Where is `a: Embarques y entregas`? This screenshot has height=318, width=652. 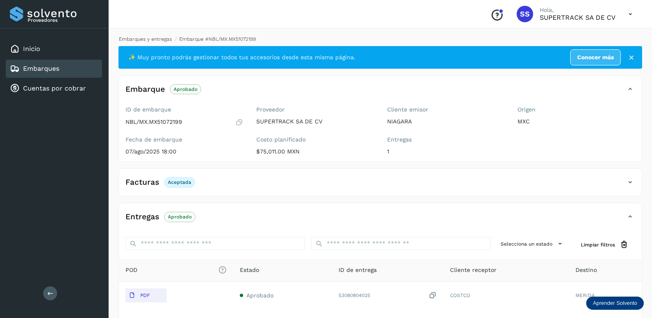
a: Embarques y entregas is located at coordinates (145, 39).